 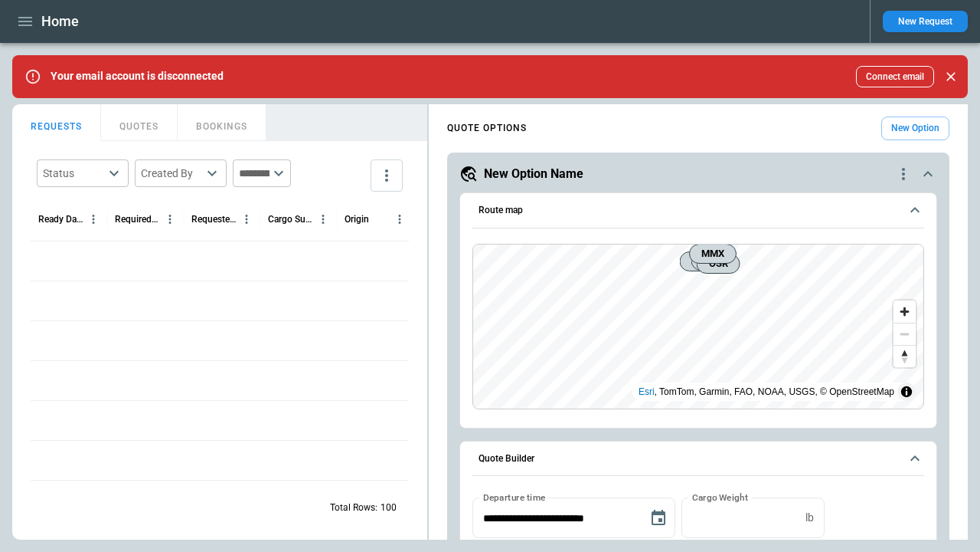 I want to click on button: QUOTES, so click(x=140, y=122).